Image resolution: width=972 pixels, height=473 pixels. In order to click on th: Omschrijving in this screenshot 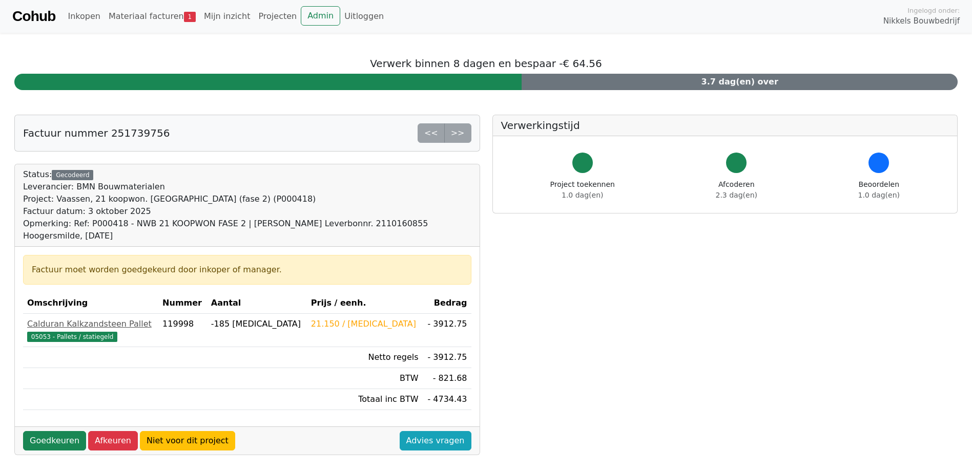, I will do `click(91, 303)`.